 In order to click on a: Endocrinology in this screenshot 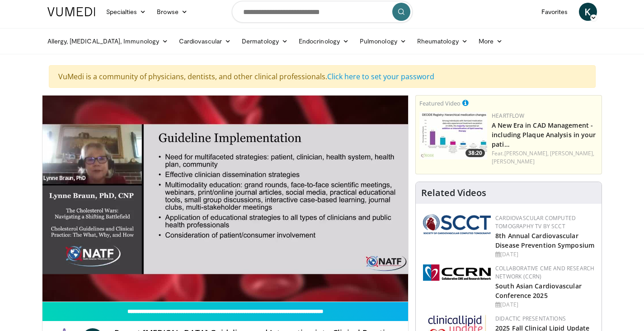, I will do `click(324, 41)`.